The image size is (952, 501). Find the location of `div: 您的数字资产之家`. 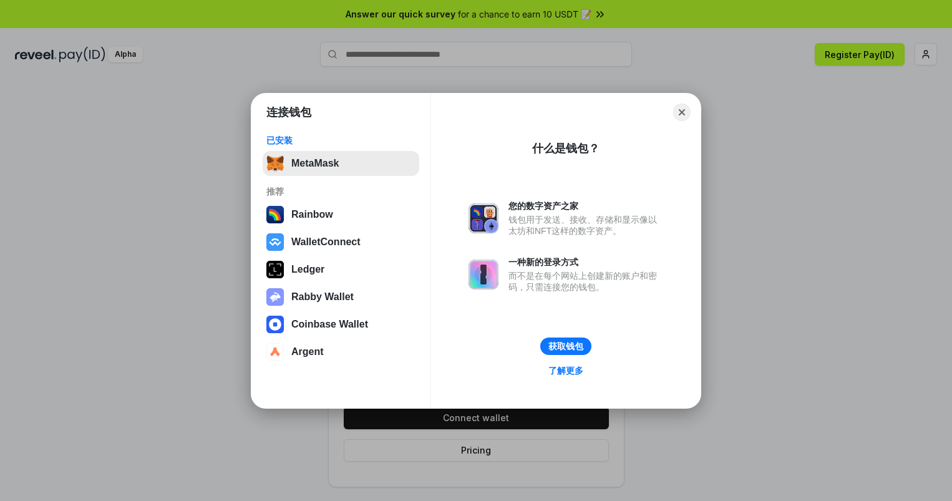

div: 您的数字资产之家 is located at coordinates (586, 206).